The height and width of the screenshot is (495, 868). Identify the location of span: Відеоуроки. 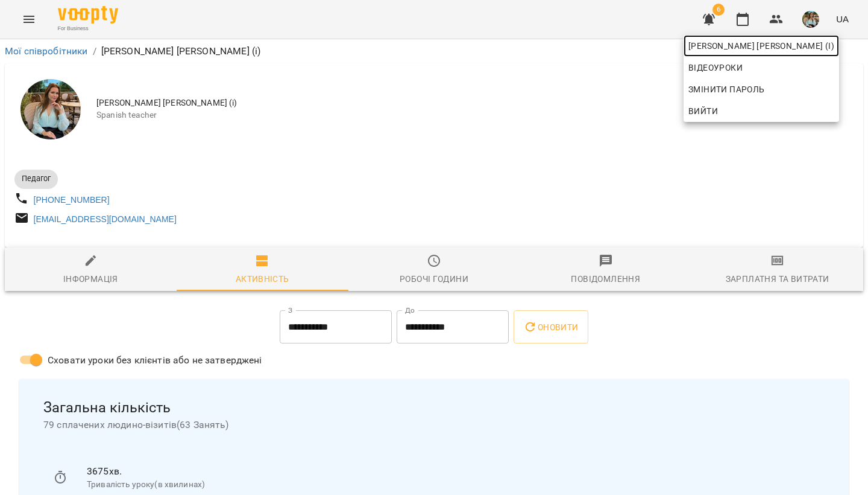
(716, 68).